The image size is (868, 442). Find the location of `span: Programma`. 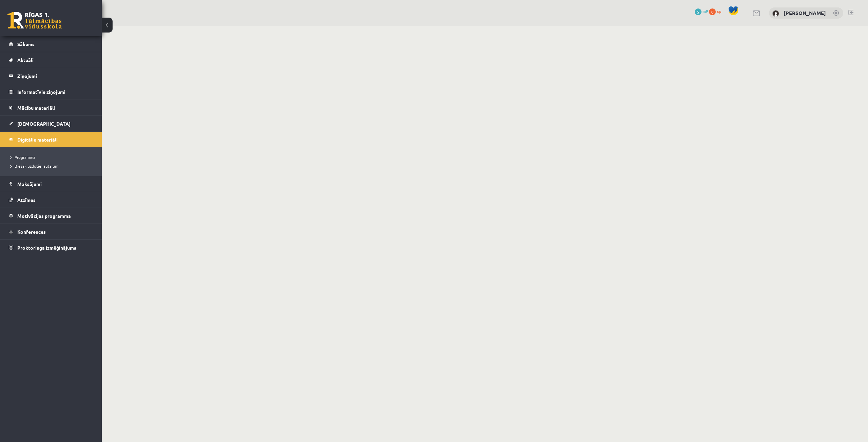

span: Programma is located at coordinates (23, 157).